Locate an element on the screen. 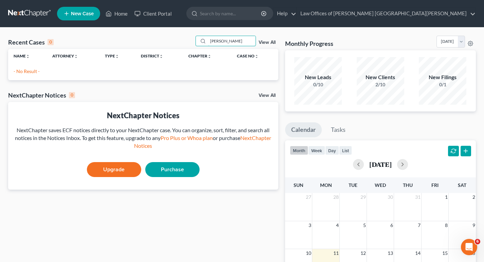  button: week is located at coordinates (317, 150).